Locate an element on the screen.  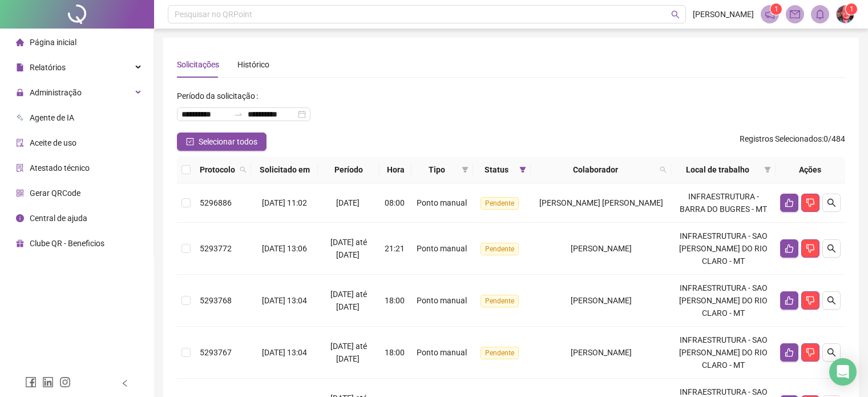
span: instagram is located at coordinates (65, 382).